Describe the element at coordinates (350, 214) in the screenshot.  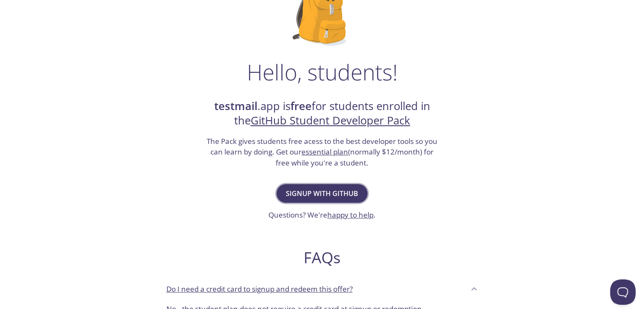
I see `a: happy to help` at that location.